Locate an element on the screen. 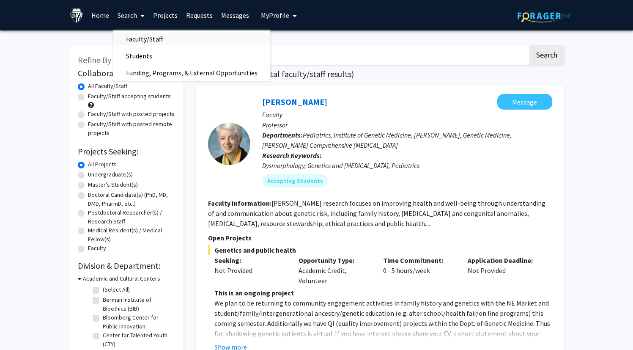  u: This is an ongoing project is located at coordinates (254, 293).